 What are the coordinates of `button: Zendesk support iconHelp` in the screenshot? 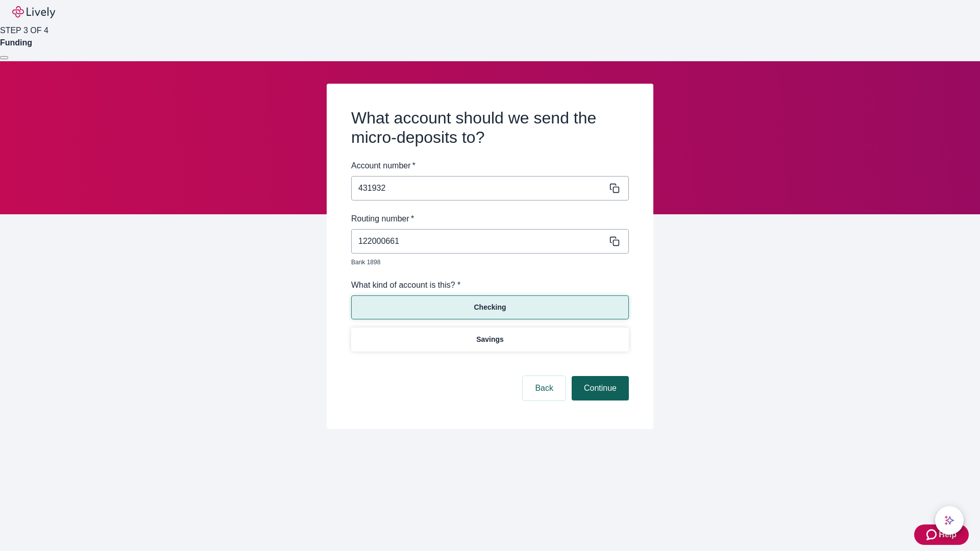 It's located at (942, 534).